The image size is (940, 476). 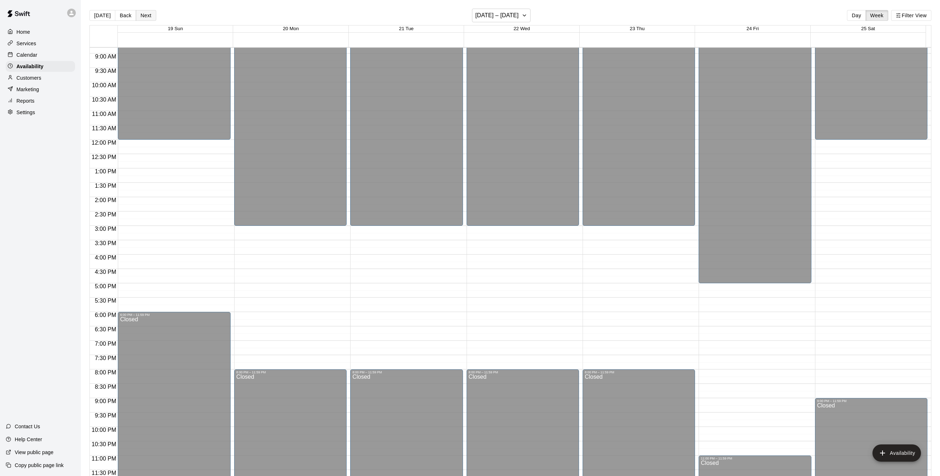 I want to click on p: Help Center, so click(x=28, y=440).